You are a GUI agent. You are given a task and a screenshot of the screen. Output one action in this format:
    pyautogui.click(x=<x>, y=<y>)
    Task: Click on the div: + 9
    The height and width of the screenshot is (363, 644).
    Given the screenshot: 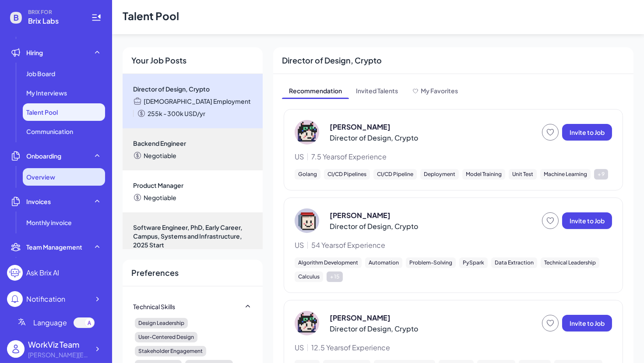 What is the action you would take?
    pyautogui.click(x=602, y=174)
    